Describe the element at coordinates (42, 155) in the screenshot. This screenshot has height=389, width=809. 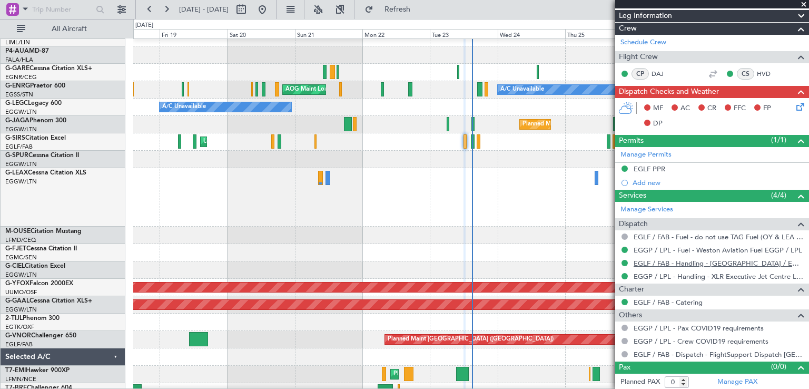
I see `a: G-SPURCessna Citation II` at that location.